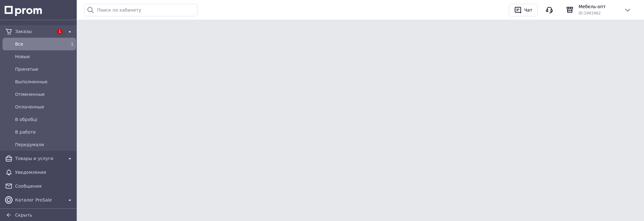 This screenshot has height=221, width=644. Describe the element at coordinates (590, 13) in the screenshot. I see `span: ID: 1941962` at that location.